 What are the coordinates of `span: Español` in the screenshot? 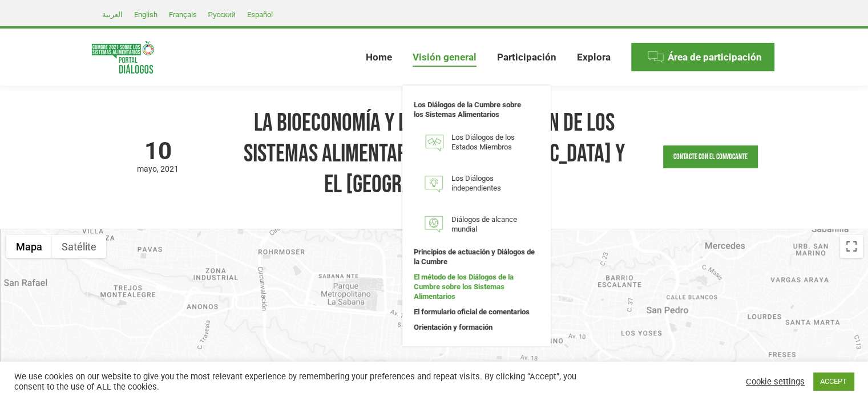 It's located at (260, 14).